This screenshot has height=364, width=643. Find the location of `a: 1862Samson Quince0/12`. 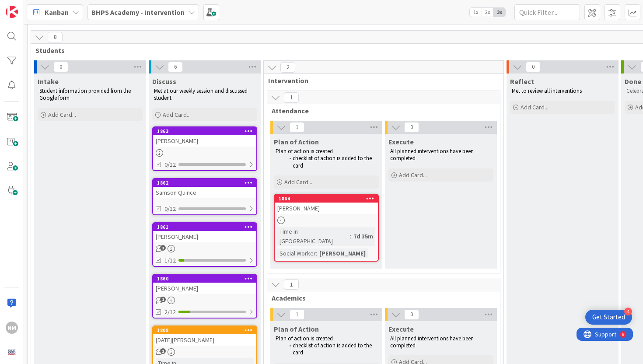

a: 1862Samson Quince0/12 is located at coordinates (205, 197).